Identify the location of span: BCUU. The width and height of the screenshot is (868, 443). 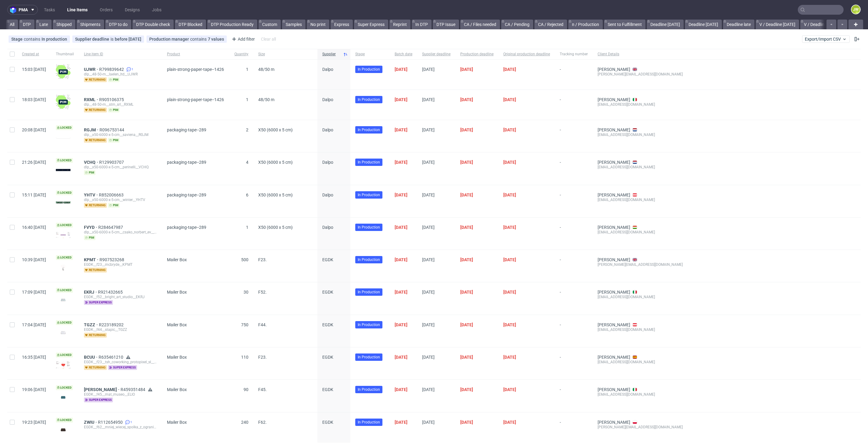
(91, 358).